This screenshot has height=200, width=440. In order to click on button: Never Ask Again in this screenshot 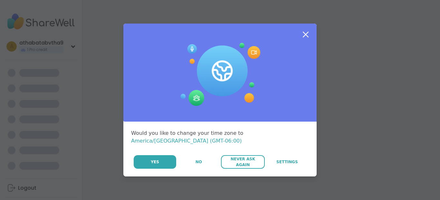, I will do `click(242, 162)`.